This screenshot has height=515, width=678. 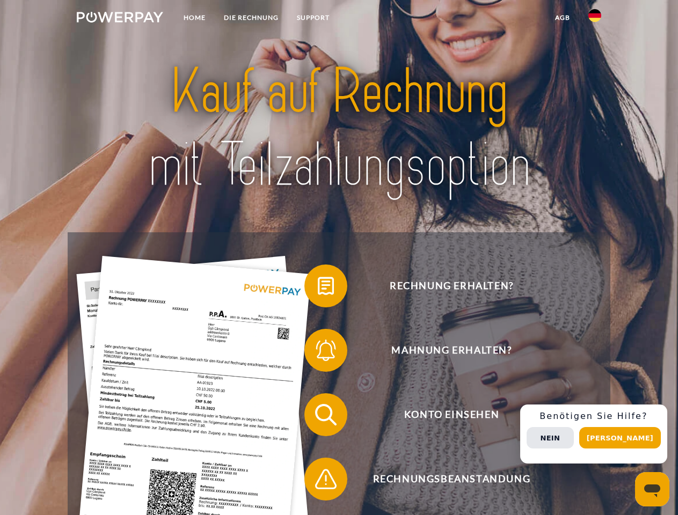 What do you see at coordinates (326, 350) in the screenshot?
I see `img: qb_bell.svg` at bounding box center [326, 350].